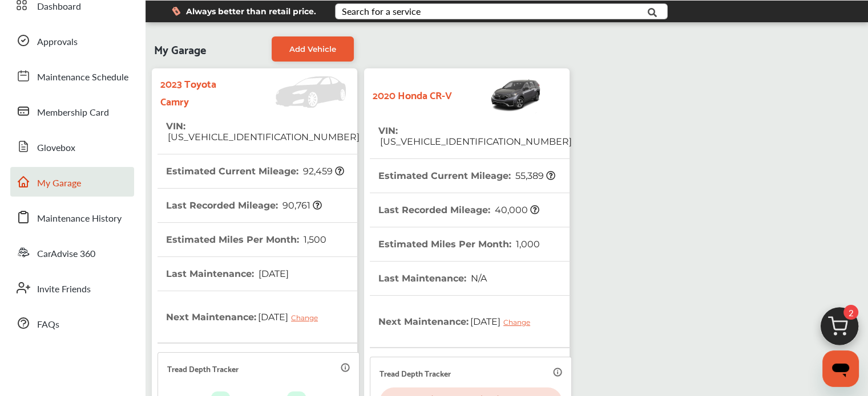 Image resolution: width=868 pixels, height=396 pixels. I want to click on span: Maintenance History, so click(79, 219).